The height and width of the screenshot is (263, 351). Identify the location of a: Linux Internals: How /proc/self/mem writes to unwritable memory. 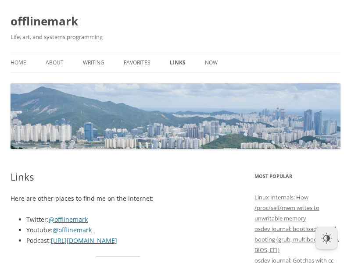
(287, 208).